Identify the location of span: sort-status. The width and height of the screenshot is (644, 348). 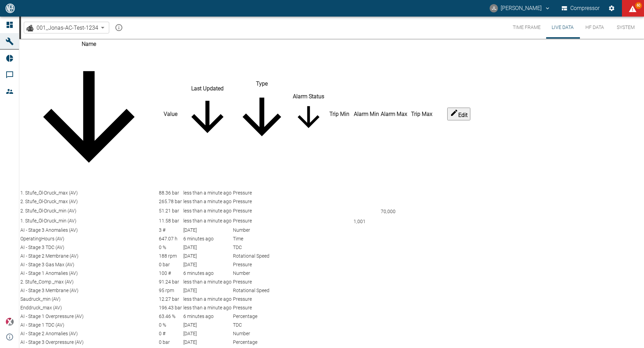
(308, 131).